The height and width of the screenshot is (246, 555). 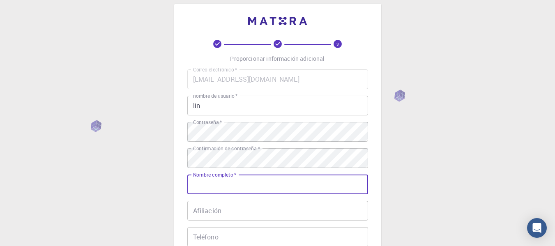 I want to click on font: Correo electrónico, so click(x=214, y=69).